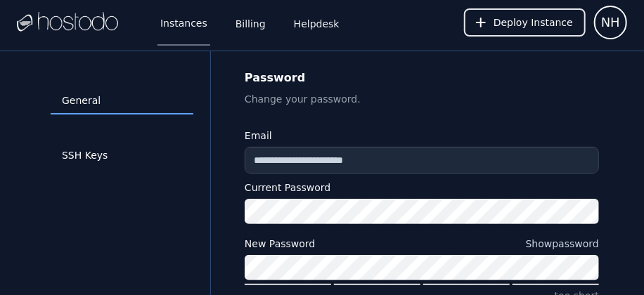 This screenshot has width=644, height=295. Describe the element at coordinates (611, 22) in the screenshot. I see `span: NH` at that location.